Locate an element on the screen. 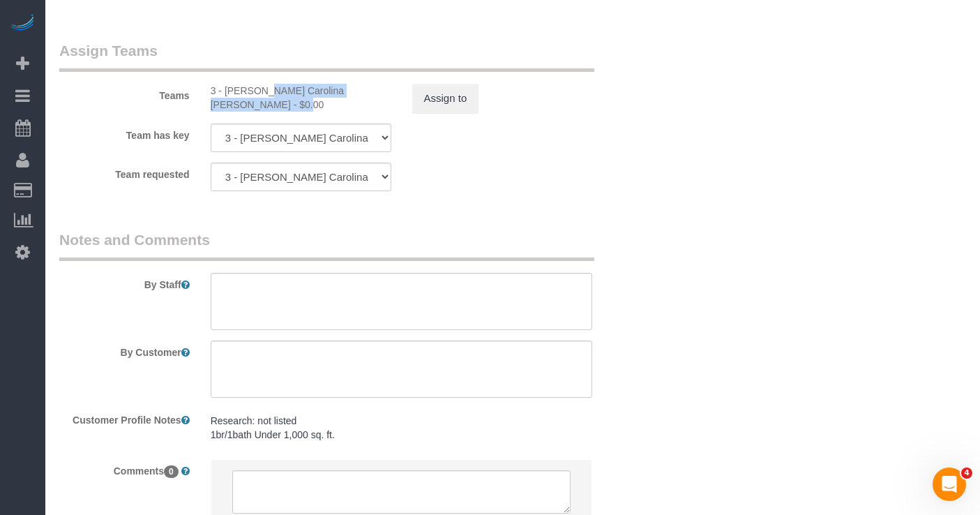 Image resolution: width=980 pixels, height=515 pixels. span: 4 is located at coordinates (966, 473).